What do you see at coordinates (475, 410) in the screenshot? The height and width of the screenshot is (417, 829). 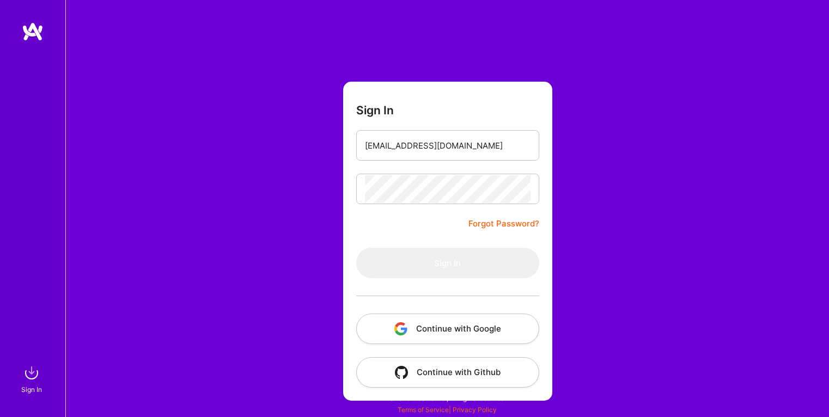 I see `a: Privacy Policy` at bounding box center [475, 410].